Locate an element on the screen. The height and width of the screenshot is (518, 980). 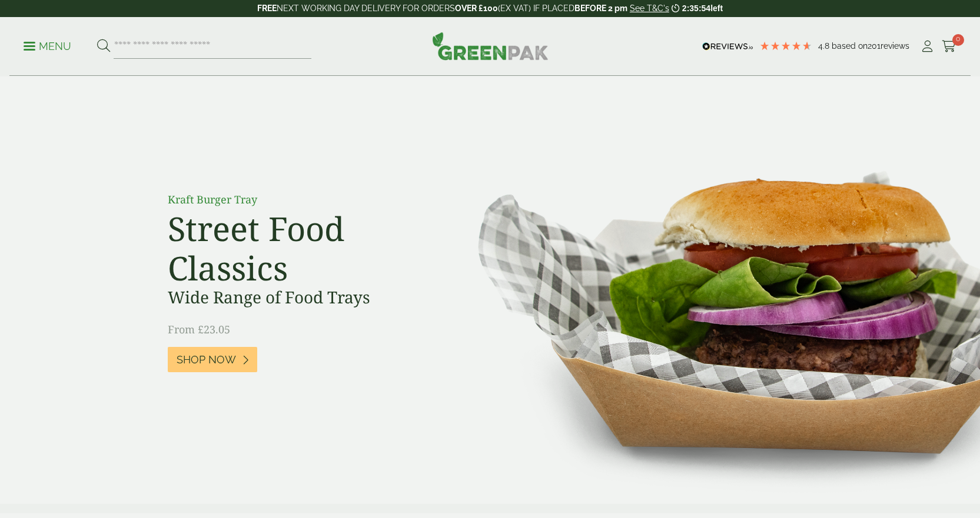
img: Street Food Classics is located at coordinates (710, 290).